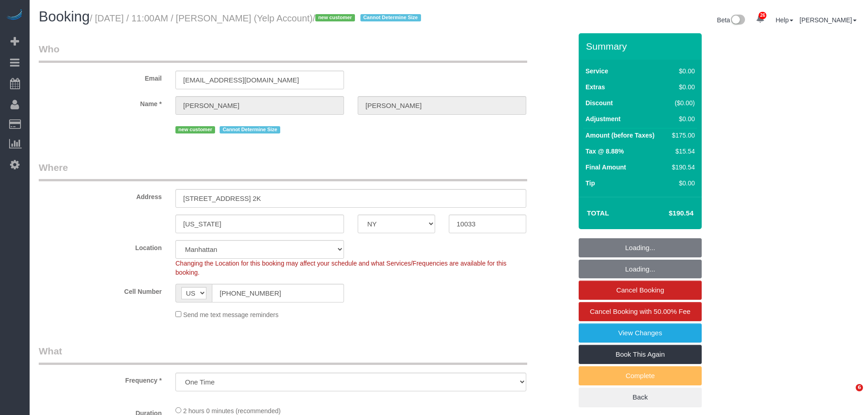 The height and width of the screenshot is (415, 868). What do you see at coordinates (64, 17) in the screenshot?
I see `span: Booking` at bounding box center [64, 17].